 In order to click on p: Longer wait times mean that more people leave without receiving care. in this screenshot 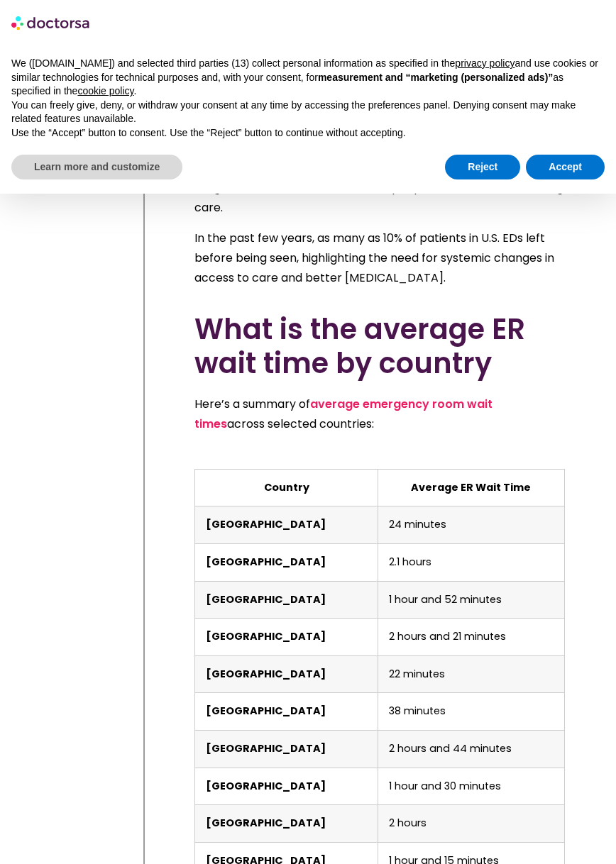, I will do `click(380, 198)`.